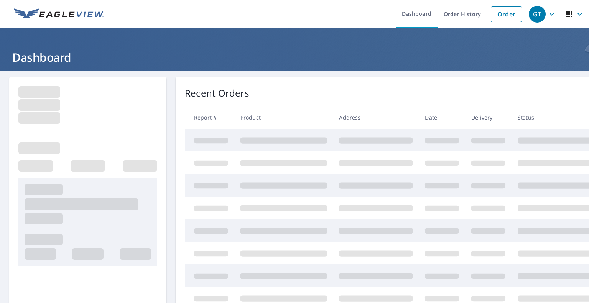 Image resolution: width=589 pixels, height=303 pixels. What do you see at coordinates (506, 14) in the screenshot?
I see `a: Order` at bounding box center [506, 14].